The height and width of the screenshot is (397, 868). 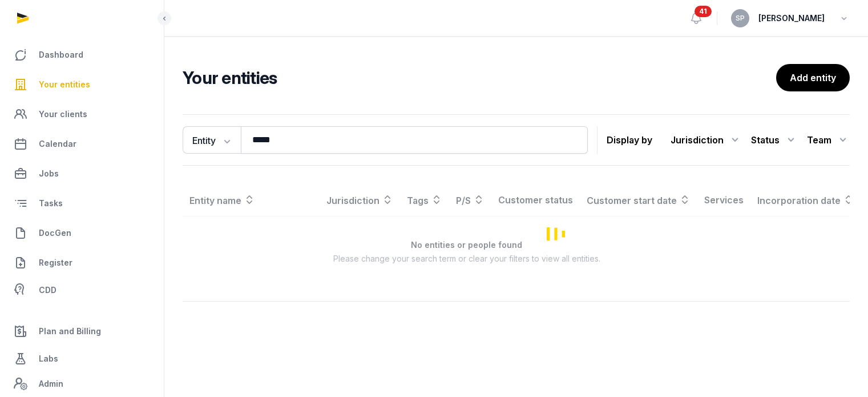 What do you see at coordinates (82, 383) in the screenshot?
I see `a: Admin` at bounding box center [82, 383].